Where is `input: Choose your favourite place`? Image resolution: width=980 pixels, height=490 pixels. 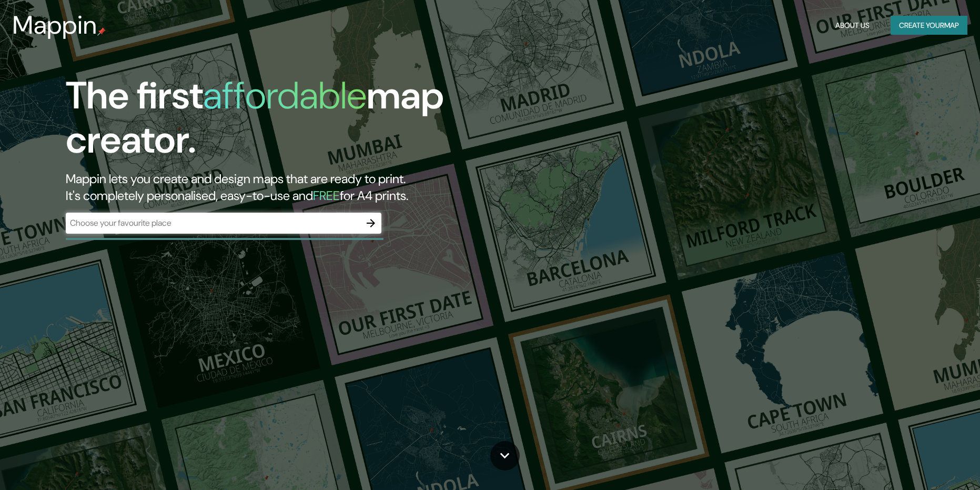
input: Choose your favourite place is located at coordinates (213, 223).